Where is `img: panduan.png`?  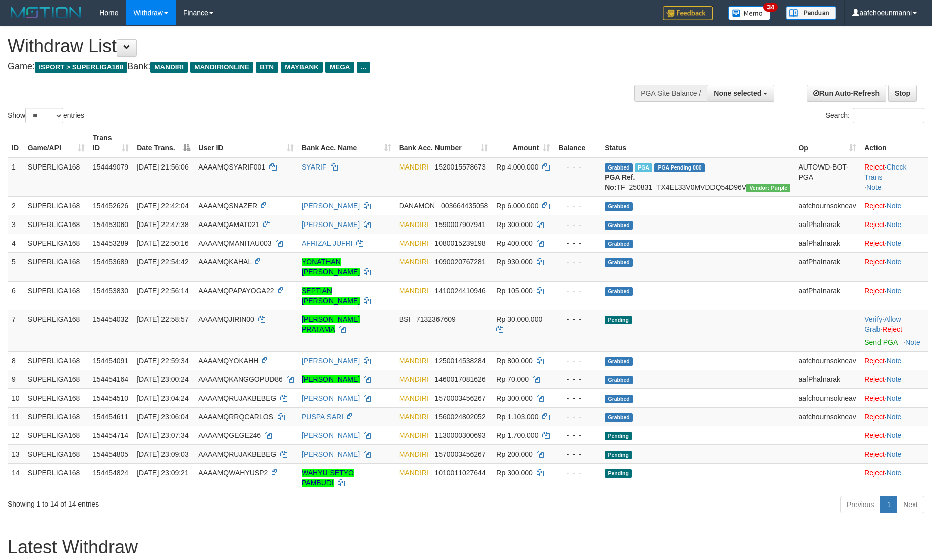
img: panduan.png is located at coordinates (811, 13).